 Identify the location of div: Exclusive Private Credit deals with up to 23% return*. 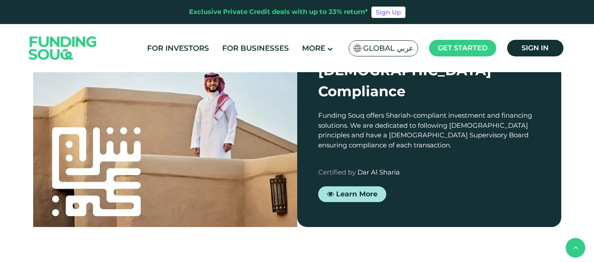
(279, 12).